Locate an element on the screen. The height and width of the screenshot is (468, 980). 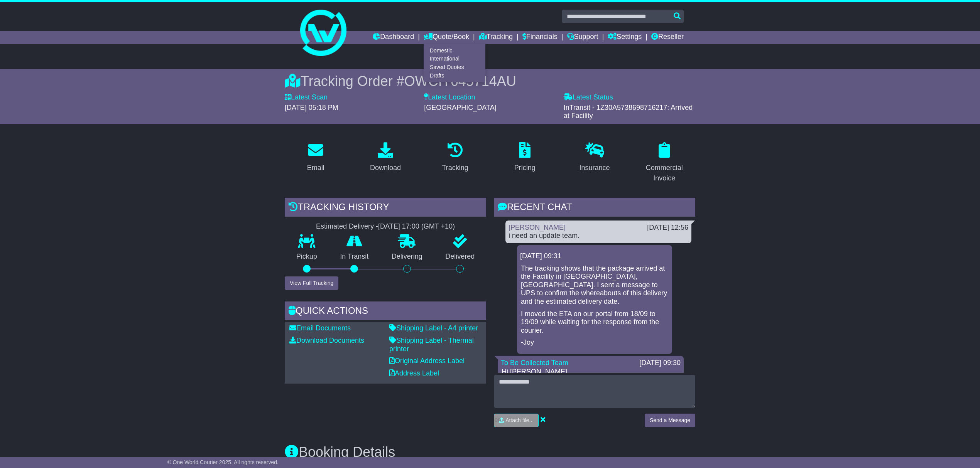
p: In Transit is located at coordinates (354, 257).